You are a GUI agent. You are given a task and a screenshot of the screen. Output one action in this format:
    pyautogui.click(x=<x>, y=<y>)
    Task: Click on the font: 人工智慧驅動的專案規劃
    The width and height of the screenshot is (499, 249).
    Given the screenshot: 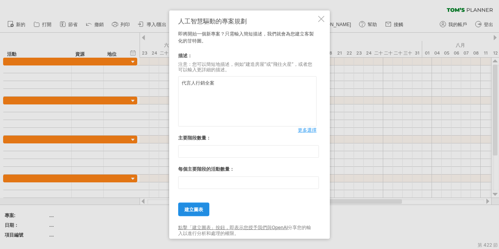 What is the action you would take?
    pyautogui.click(x=212, y=21)
    